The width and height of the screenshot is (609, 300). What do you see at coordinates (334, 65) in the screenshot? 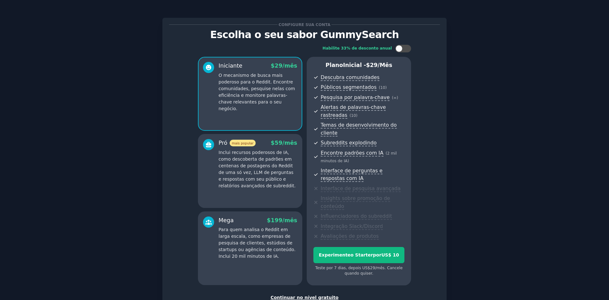
I see `font: Plano` at bounding box center [334, 65].